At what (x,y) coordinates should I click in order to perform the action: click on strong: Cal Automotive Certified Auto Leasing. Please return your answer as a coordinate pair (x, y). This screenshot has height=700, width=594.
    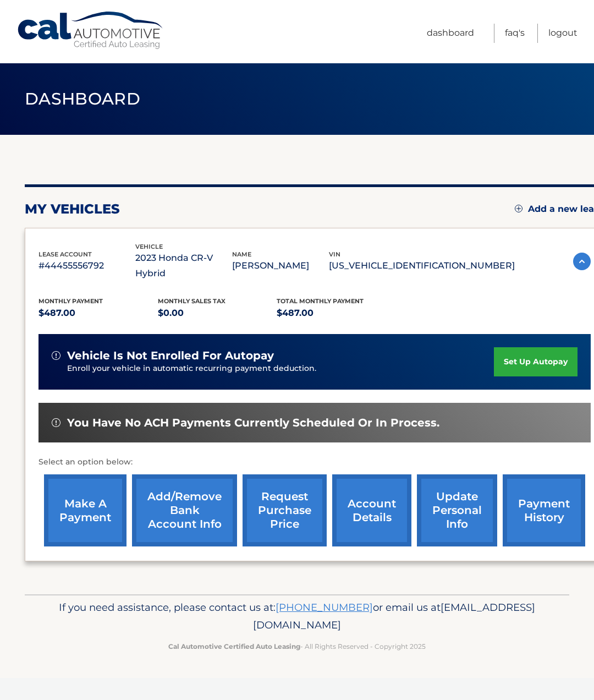
    Looking at the image, I should click on (234, 646).